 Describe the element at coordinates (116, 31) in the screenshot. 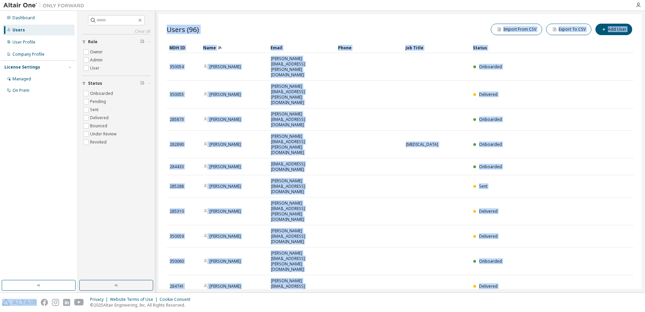

I see `a: Clear all` at that location.